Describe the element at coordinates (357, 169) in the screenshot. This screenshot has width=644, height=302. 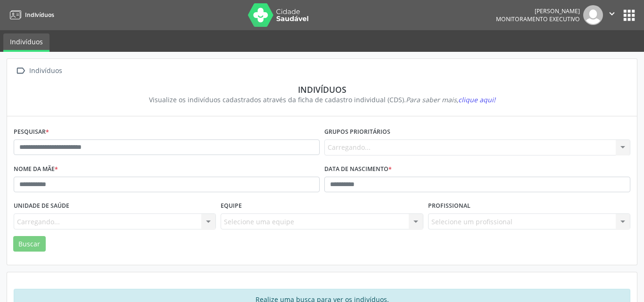
I see `label: Data de nascimento` at that location.